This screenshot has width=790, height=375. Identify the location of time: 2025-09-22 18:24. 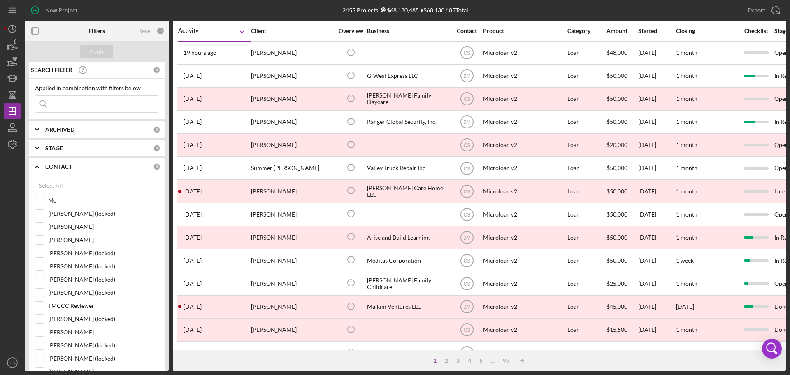
(193, 353).